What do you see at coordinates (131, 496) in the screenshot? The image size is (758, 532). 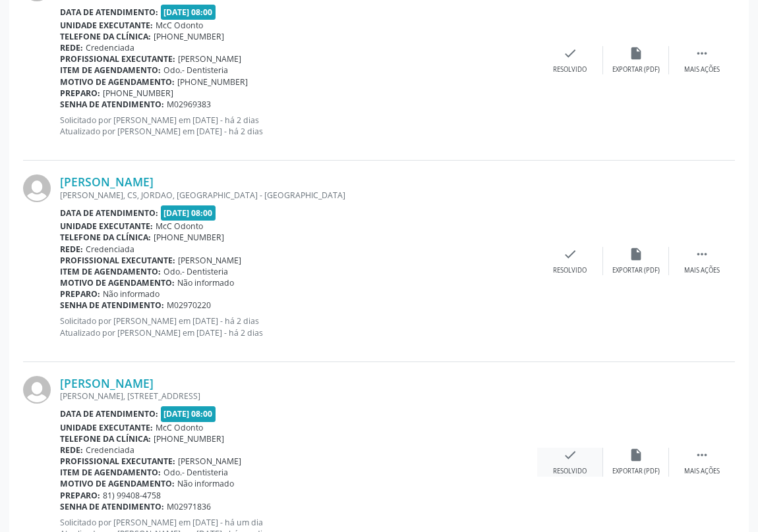 I see `span: 81) 99408-4758` at bounding box center [131, 496].